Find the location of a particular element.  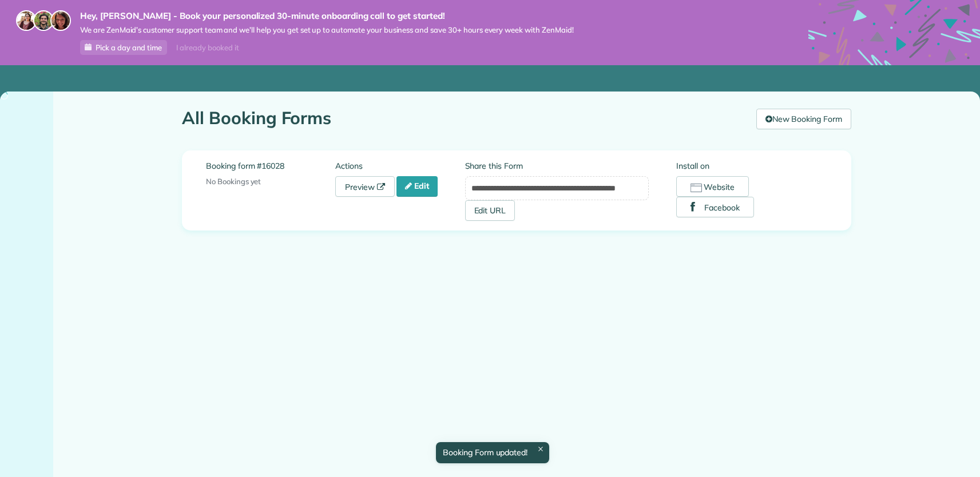

a: New Booking Form is located at coordinates (804, 119).